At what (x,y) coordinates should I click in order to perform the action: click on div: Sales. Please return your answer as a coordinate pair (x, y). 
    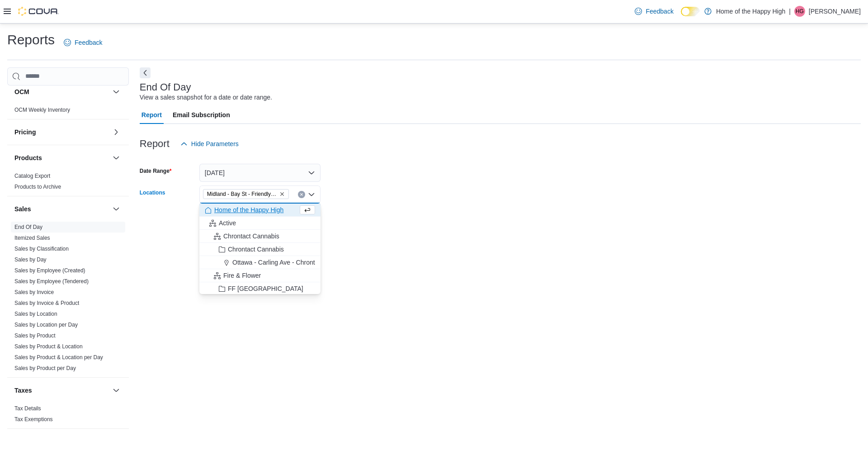
    Looking at the image, I should click on (68, 300).